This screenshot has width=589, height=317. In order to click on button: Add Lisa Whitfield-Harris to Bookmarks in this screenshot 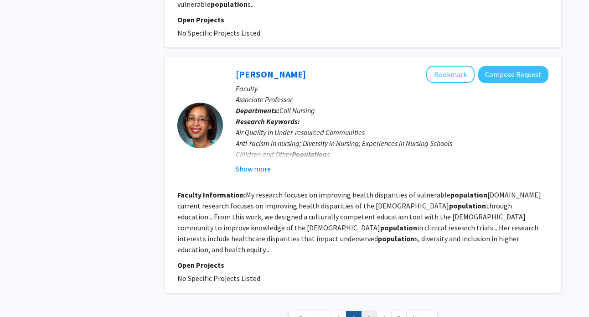, I will do `click(450, 74)`.